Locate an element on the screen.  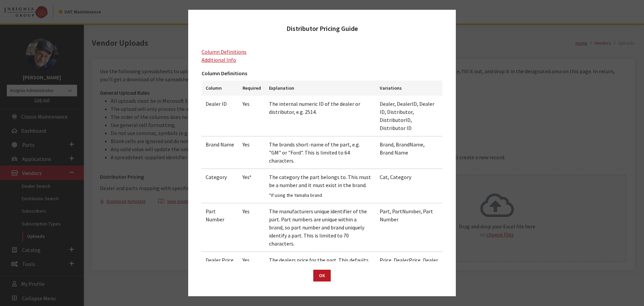
td: Price, DealerPrice, Dealer Price is located at coordinates (409, 264).